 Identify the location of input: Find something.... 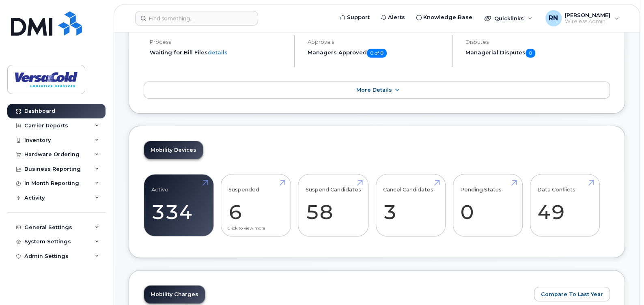
(197, 18).